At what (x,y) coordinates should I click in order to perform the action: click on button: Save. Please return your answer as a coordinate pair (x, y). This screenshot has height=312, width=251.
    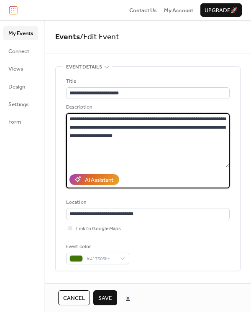
    Looking at the image, I should click on (105, 298).